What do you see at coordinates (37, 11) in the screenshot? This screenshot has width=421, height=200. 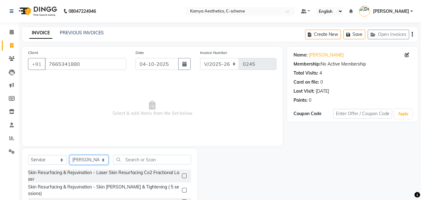 I see `img: logo` at bounding box center [37, 11].